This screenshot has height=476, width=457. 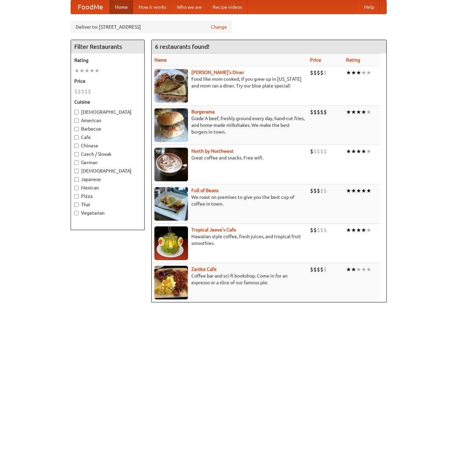 I want to click on input: Czech / Slovak, so click(x=76, y=154).